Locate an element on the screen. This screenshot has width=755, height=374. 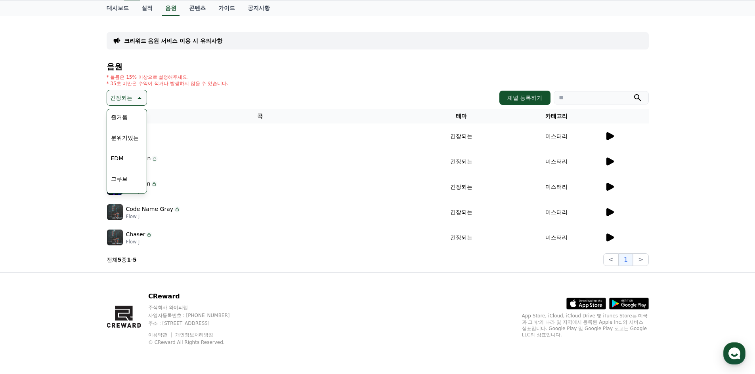
th: 카테고리 is located at coordinates (556, 116).